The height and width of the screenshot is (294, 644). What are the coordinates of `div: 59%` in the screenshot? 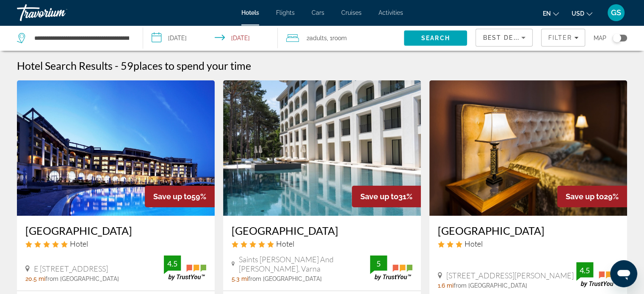 It's located at (179, 196).